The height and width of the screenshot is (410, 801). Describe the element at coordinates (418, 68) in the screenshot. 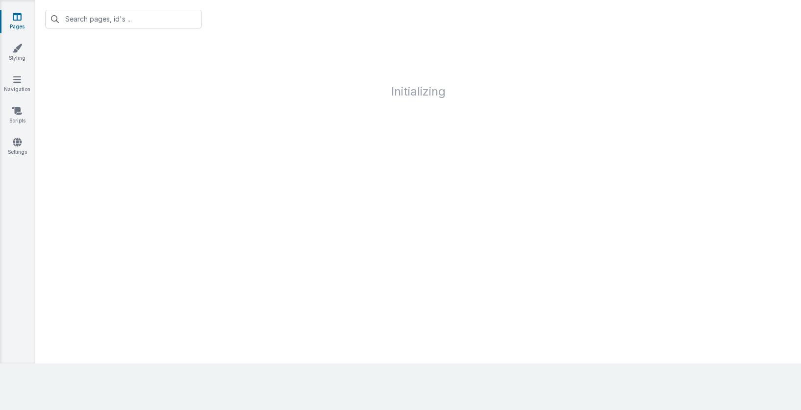

I see `h1: Initializing` at that location.